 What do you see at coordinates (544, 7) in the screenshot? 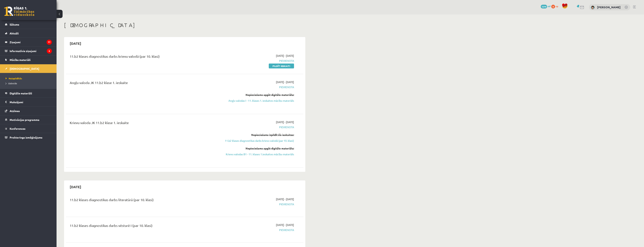
I see `span: 1214` at bounding box center [544, 7].